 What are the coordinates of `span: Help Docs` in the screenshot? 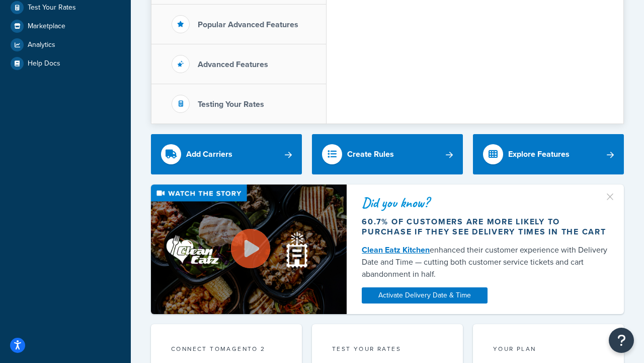 It's located at (44, 64).